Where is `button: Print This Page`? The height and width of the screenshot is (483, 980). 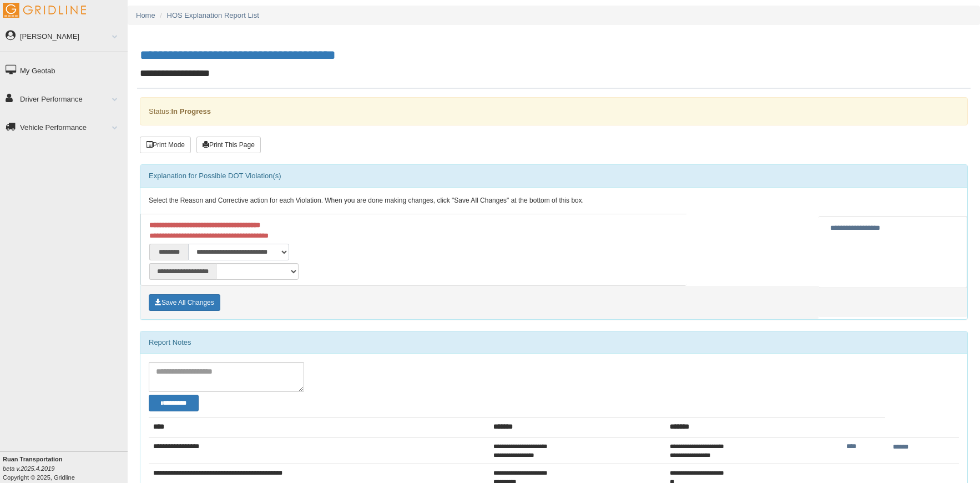 button: Print This Page is located at coordinates (229, 145).